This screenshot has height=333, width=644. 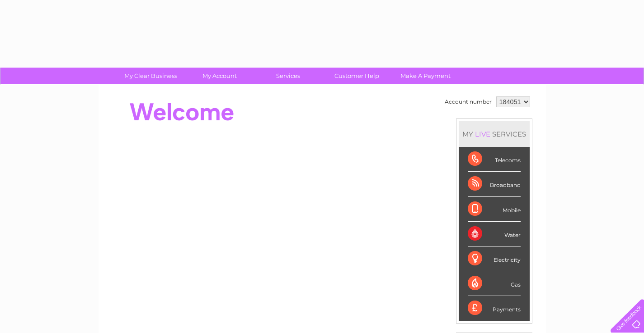 What do you see at coordinates (494, 234) in the screenshot?
I see `div: Water` at bounding box center [494, 234].